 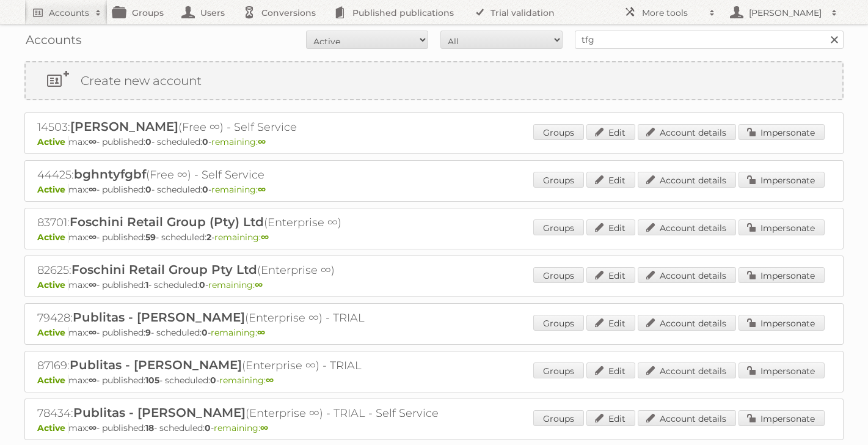 I want to click on h2: 78434: (Enterprise ∞) - TRIAL - Self Service, so click(x=251, y=413).